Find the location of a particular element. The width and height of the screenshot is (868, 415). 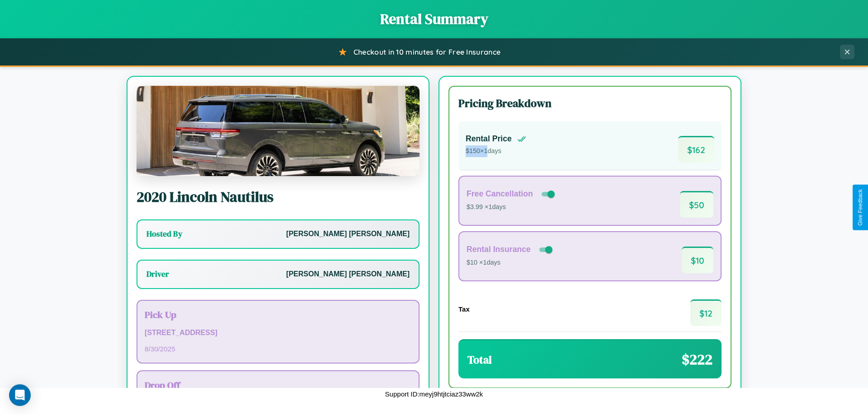

p: Support ID: meyj9htjtciaz33ww2k is located at coordinates (434, 394).